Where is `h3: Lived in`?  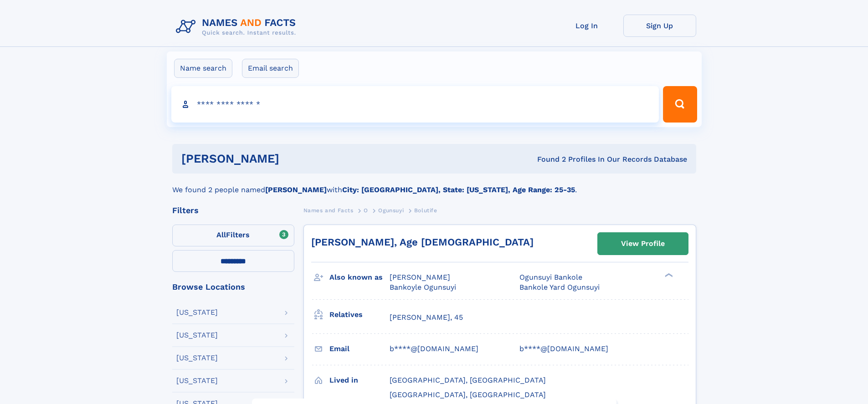
h3: Lived in is located at coordinates (359, 380).